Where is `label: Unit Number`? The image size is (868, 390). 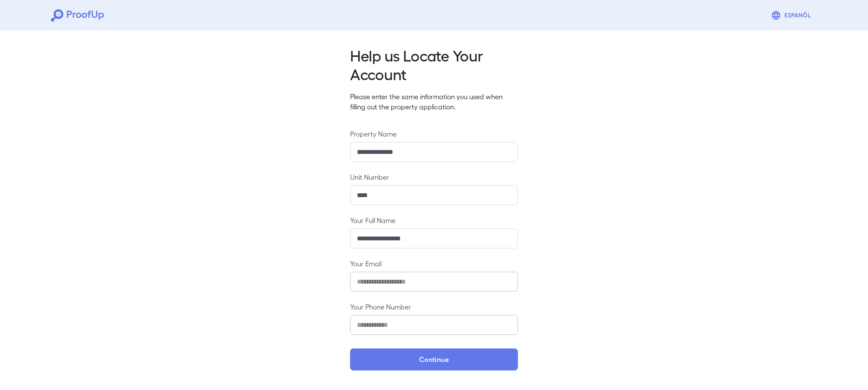
label: Unit Number is located at coordinates (434, 177).